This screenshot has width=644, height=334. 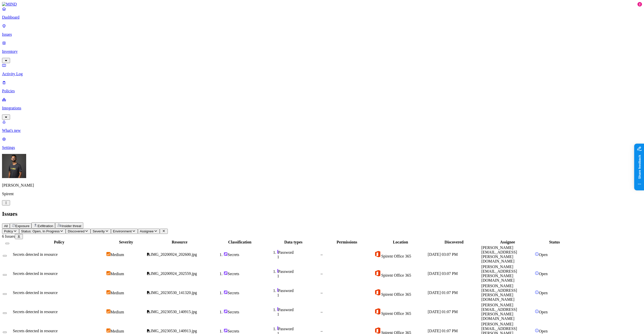 I want to click on a: Integrations, so click(x=322, y=108).